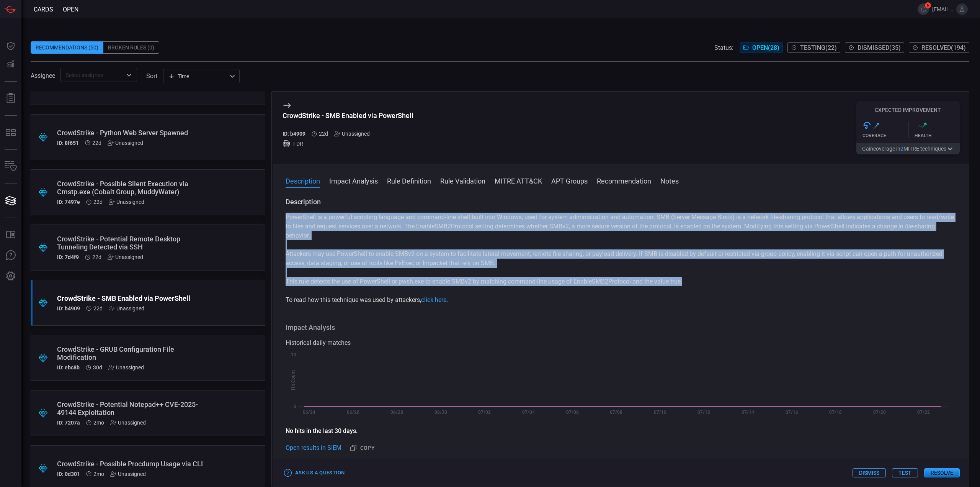  Describe the element at coordinates (68, 143) in the screenshot. I see `h5: ID: 8f651` at that location.